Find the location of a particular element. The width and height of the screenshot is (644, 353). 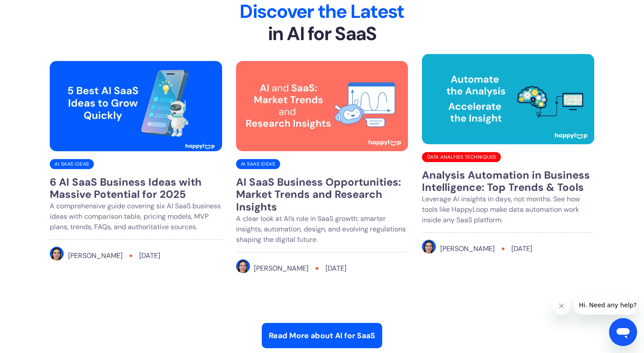

h2: Discover the Latest is located at coordinates (322, 23).